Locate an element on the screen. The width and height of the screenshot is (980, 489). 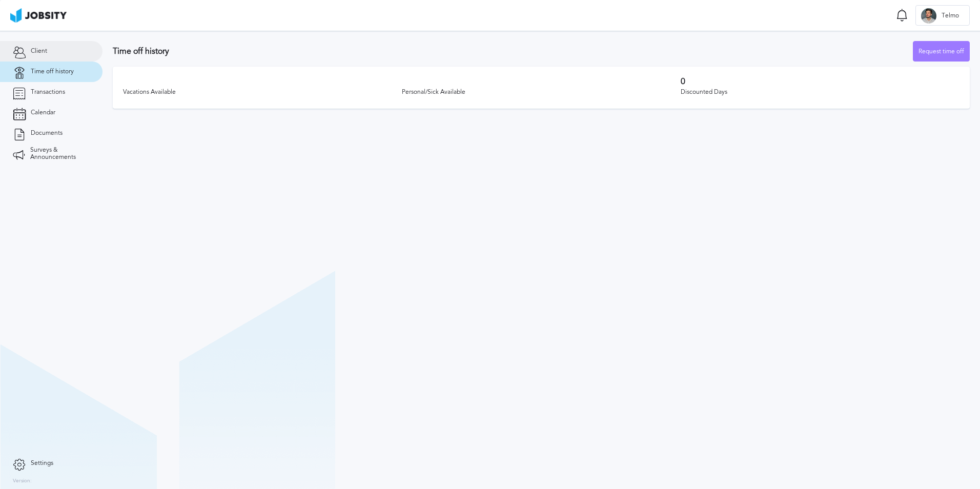
div: T is located at coordinates (929, 16).